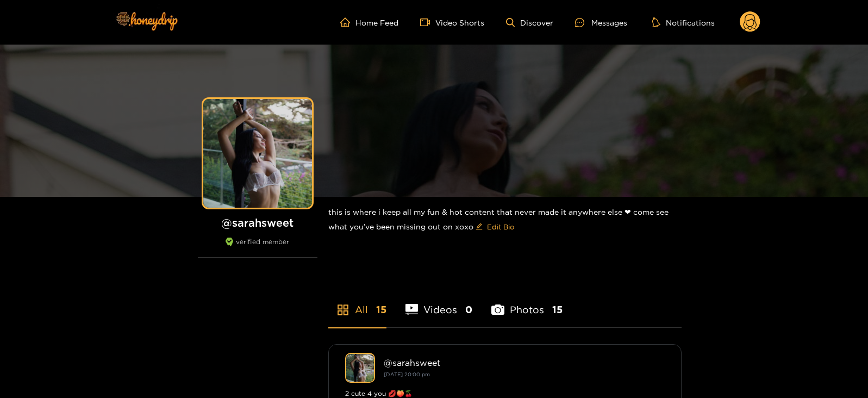 Image resolution: width=868 pixels, height=398 pixels. What do you see at coordinates (479, 226) in the screenshot?
I see `span: edit` at bounding box center [479, 226].